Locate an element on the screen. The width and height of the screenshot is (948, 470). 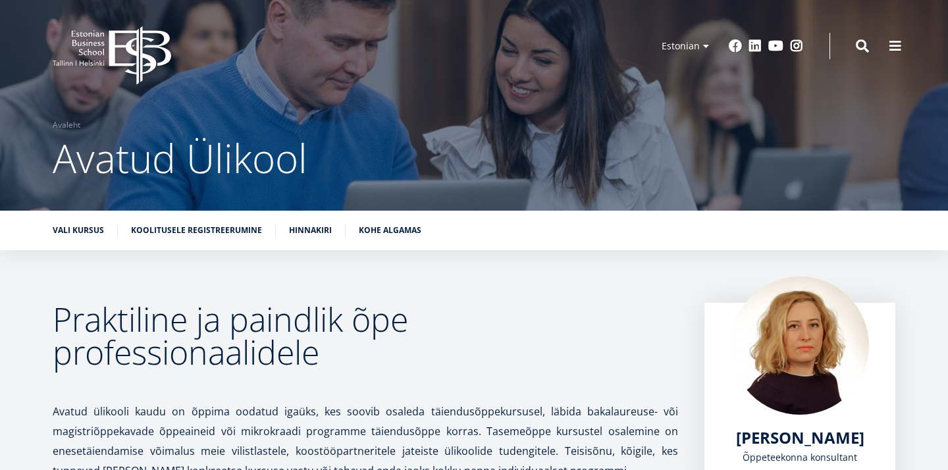
img: Kadri Osula Learning Journey Advisor is located at coordinates (800, 346).